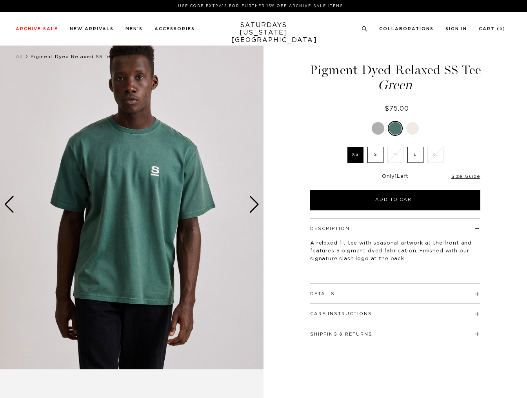  I want to click on h1: Pigment Dyed Relaxed SS Tee, so click(396, 77).